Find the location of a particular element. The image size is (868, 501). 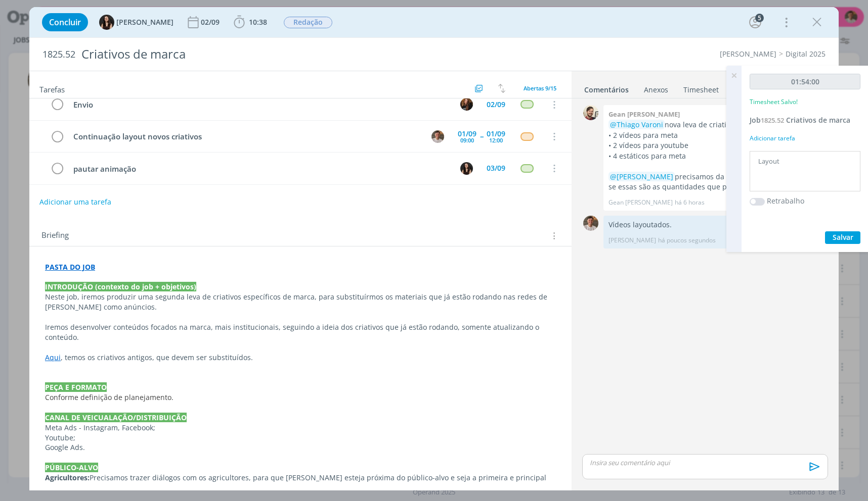

p: • 4 estáticos para meta is located at coordinates (715, 156).